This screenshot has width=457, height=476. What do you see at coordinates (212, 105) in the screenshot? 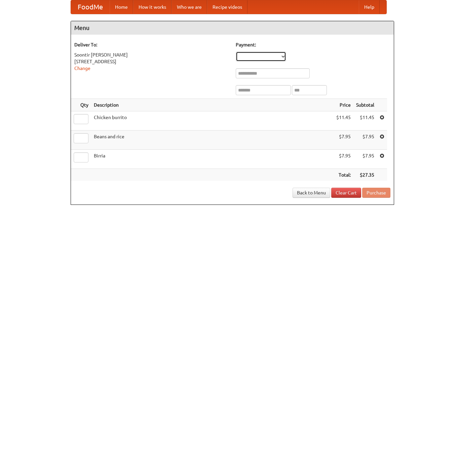
I see `th: Description` at bounding box center [212, 105].